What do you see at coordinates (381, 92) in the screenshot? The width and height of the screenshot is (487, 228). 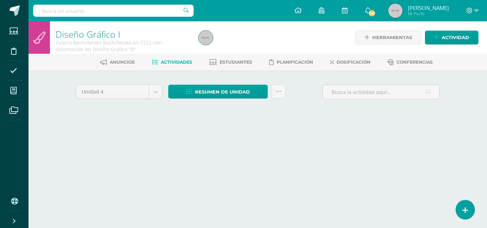 I see `input: Busca la actividad aquí...` at bounding box center [381, 92].